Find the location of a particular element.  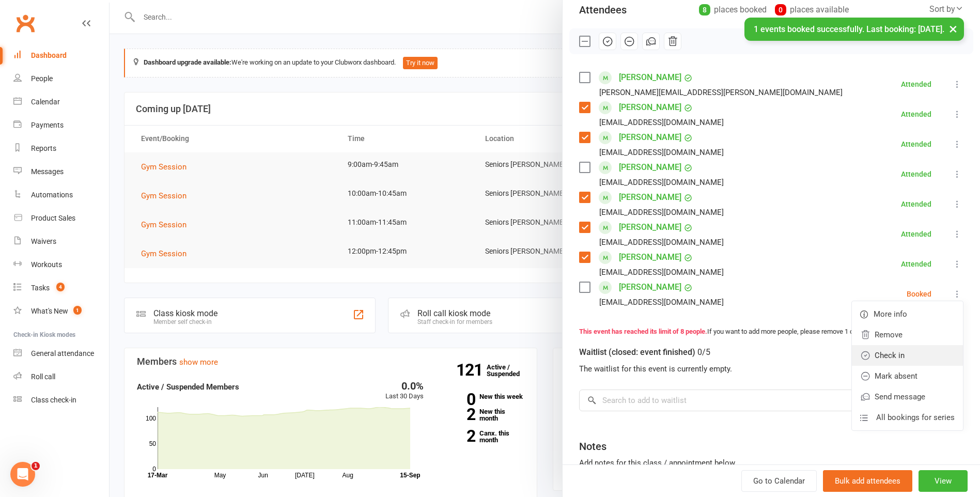

div: If you want to add more people, please remove 1 or more attendees. is located at coordinates (772, 332).